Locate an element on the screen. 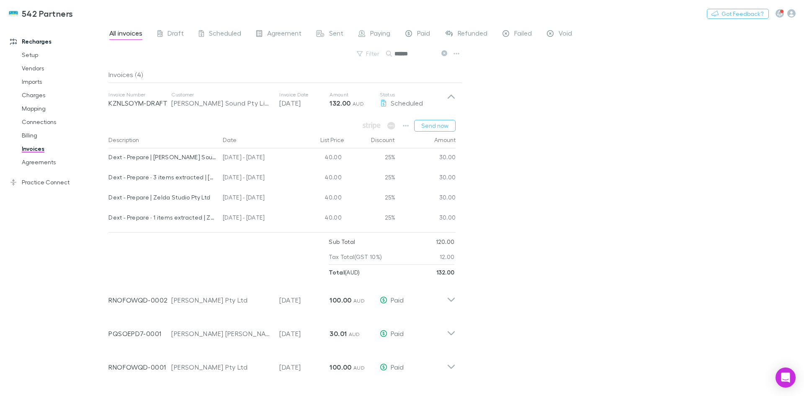  p: Invoice Number is located at coordinates (140, 95).